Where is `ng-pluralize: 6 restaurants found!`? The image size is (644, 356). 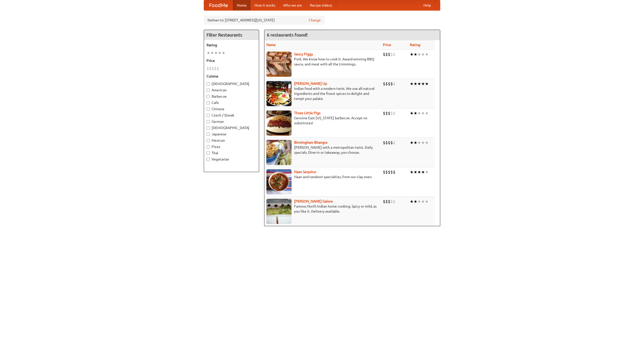
ng-pluralize: 6 restaurants found! is located at coordinates (287, 35).